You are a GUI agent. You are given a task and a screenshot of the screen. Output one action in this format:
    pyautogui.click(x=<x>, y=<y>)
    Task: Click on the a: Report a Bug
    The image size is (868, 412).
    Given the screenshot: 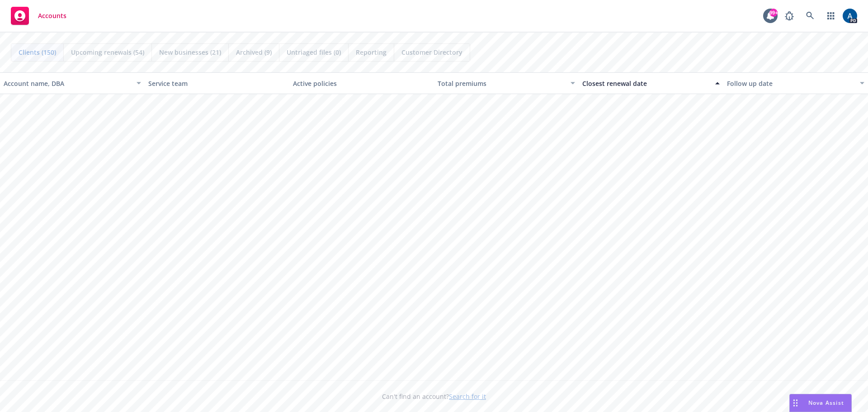 What is the action you would take?
    pyautogui.click(x=790, y=16)
    